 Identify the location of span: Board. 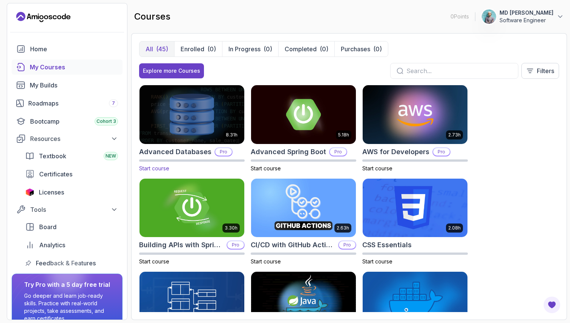
(48, 227).